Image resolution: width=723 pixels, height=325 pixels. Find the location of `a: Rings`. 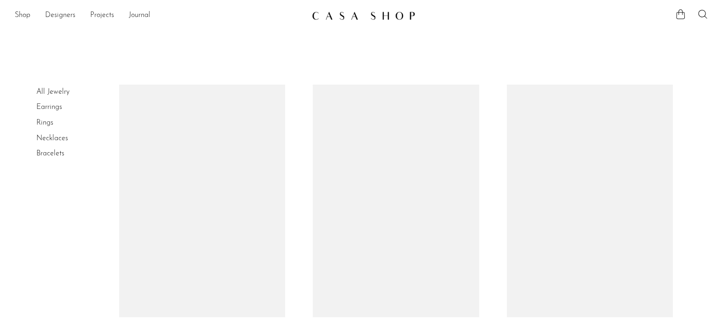

a: Rings is located at coordinates (45, 123).